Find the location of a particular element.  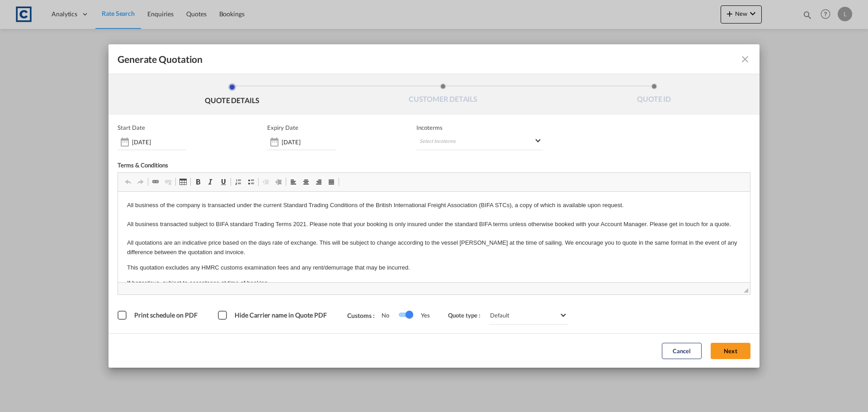

span: Yes is located at coordinates (421, 315).